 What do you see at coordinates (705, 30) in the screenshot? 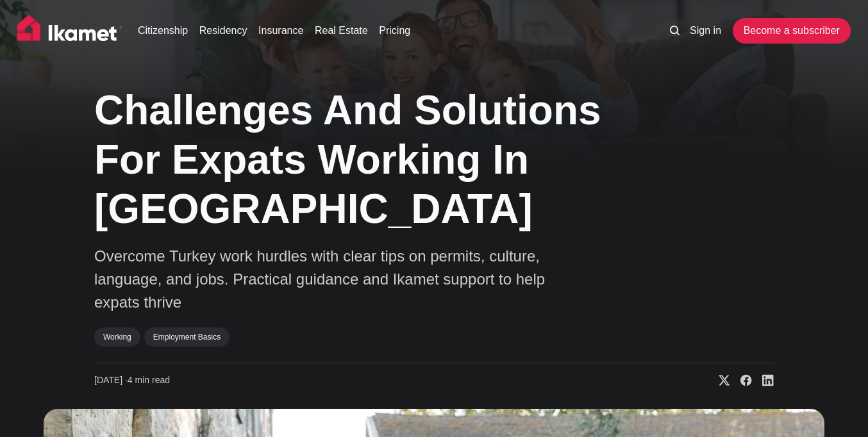
I see `a: Sign in` at bounding box center [705, 30].